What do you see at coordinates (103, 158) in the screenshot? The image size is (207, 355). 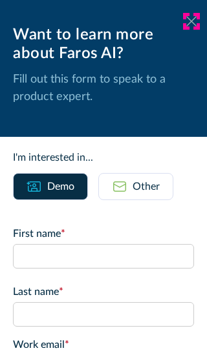 I see `div: I'm interested in...` at bounding box center [103, 158].